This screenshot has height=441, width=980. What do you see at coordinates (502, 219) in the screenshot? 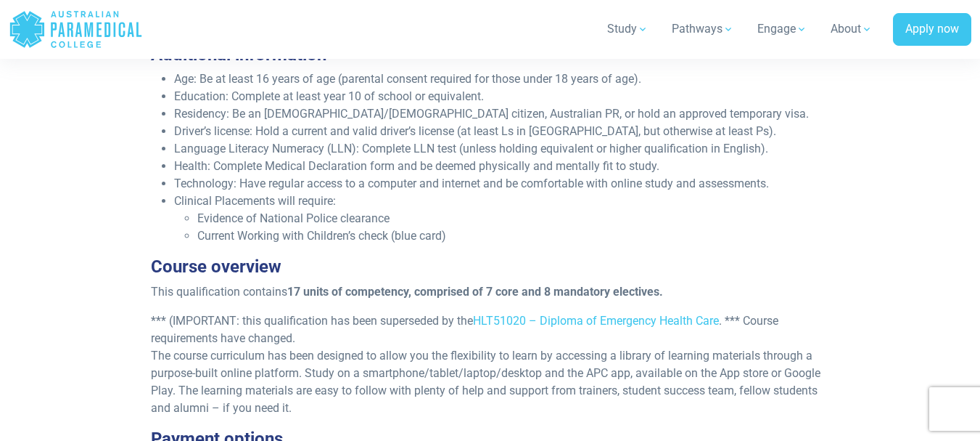
I see `li: Clinical Placements will require:` at bounding box center [502, 219].